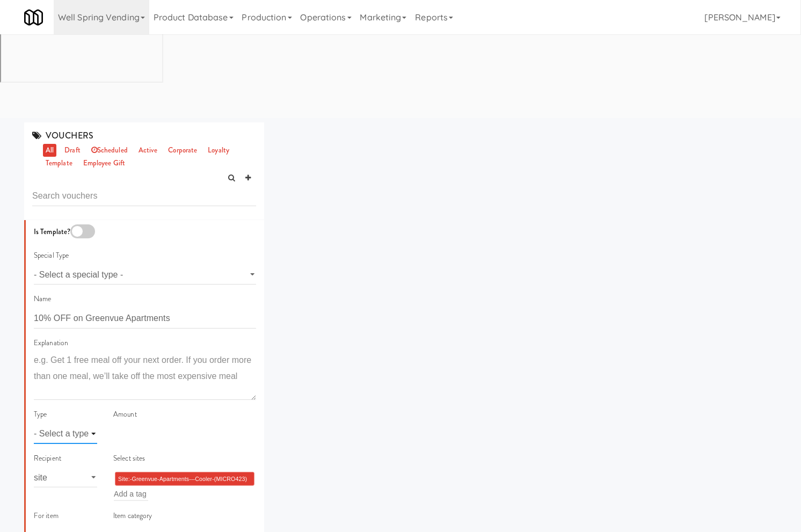  What do you see at coordinates (125, 414) in the screenshot?
I see `label: Amount` at bounding box center [125, 414].